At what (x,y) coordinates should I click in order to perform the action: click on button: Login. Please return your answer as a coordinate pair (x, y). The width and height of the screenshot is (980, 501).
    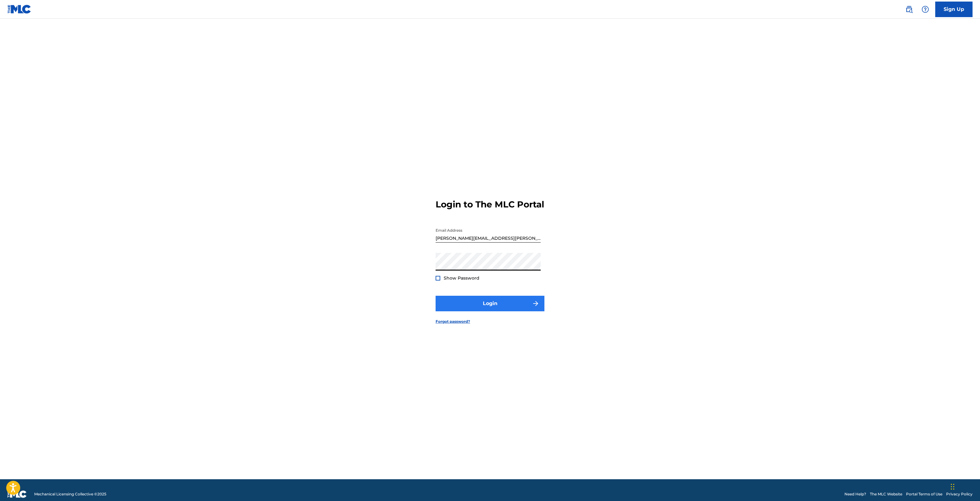
    Looking at the image, I should click on (490, 303).